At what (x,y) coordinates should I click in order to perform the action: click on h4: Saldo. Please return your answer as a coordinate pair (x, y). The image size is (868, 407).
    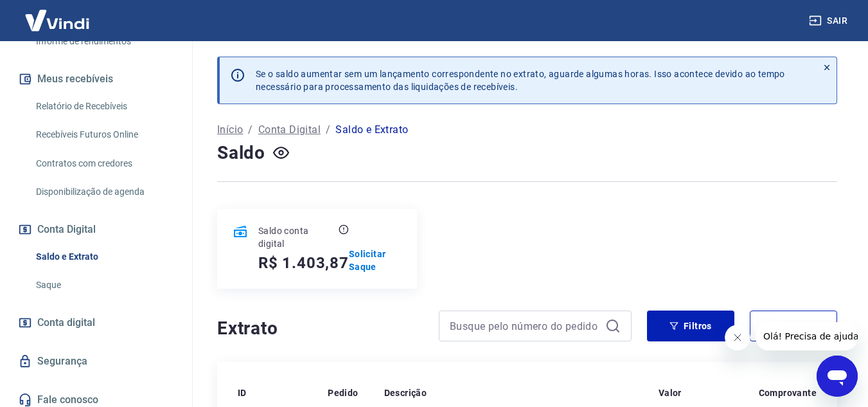
    Looking at the image, I should click on (241, 153).